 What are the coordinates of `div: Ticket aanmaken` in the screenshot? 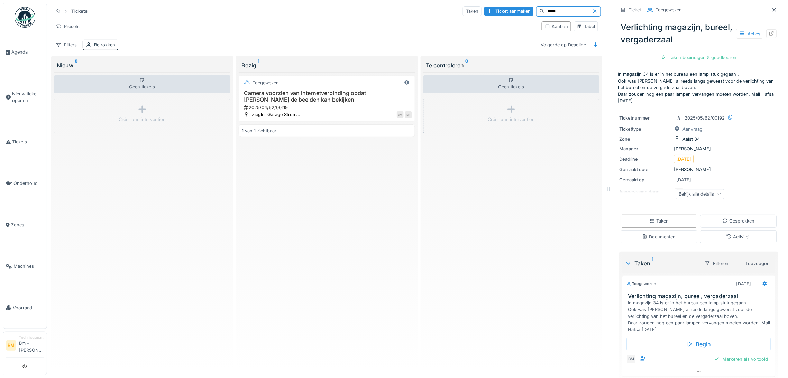 It's located at (509, 11).